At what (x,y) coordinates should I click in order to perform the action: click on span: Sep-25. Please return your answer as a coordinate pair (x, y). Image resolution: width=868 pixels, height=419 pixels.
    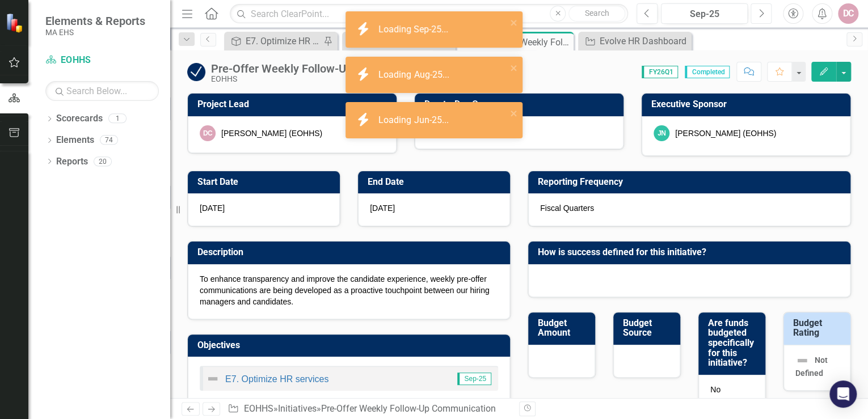
    Looking at the image, I should click on (474, 379).